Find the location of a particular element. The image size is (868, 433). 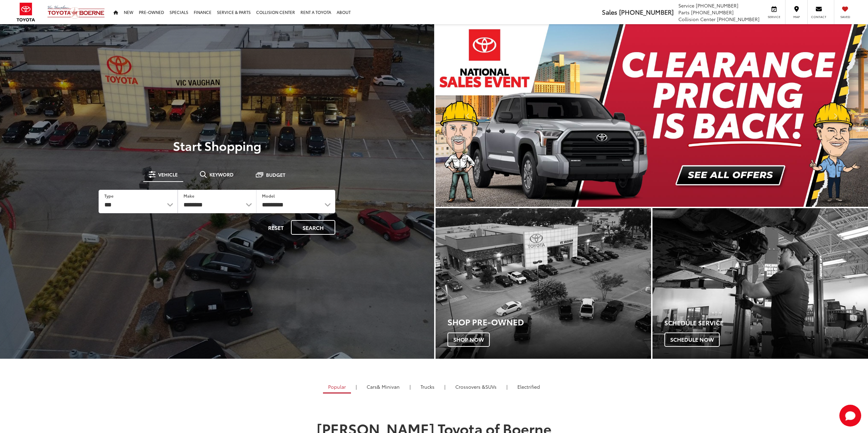

span: Shop Now is located at coordinates (469, 340).